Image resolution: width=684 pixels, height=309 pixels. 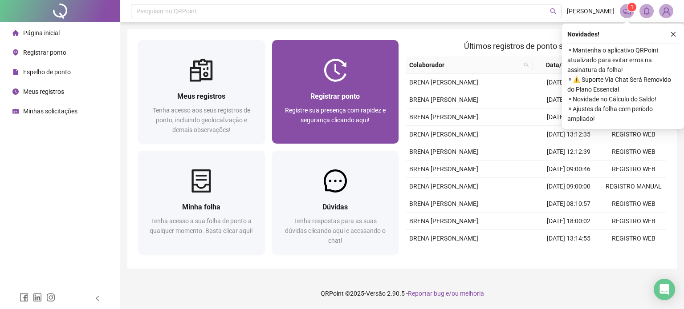 What do you see at coordinates (16, 33) in the screenshot?
I see `span: home` at bounding box center [16, 33].